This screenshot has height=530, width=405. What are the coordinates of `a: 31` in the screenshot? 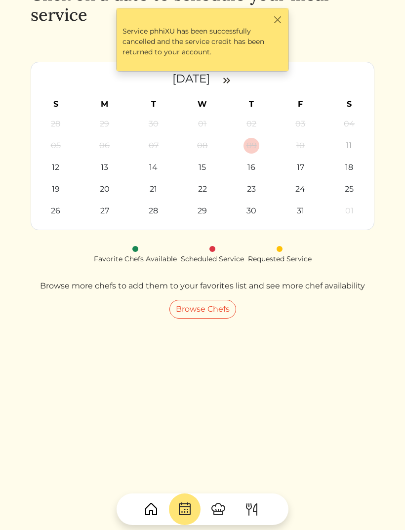 It's located at (300, 211).